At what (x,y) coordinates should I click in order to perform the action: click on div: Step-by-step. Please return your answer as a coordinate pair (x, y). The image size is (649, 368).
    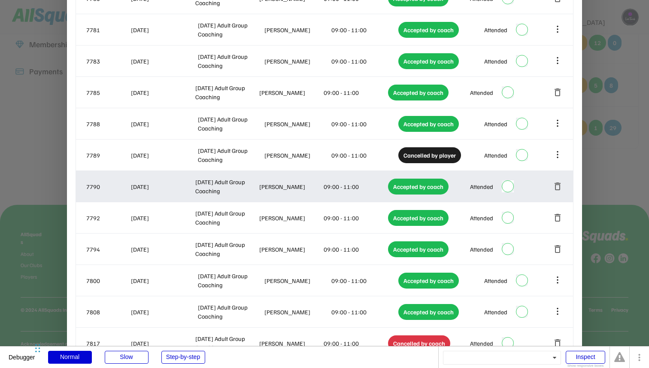
    Looking at the image, I should click on (183, 357).